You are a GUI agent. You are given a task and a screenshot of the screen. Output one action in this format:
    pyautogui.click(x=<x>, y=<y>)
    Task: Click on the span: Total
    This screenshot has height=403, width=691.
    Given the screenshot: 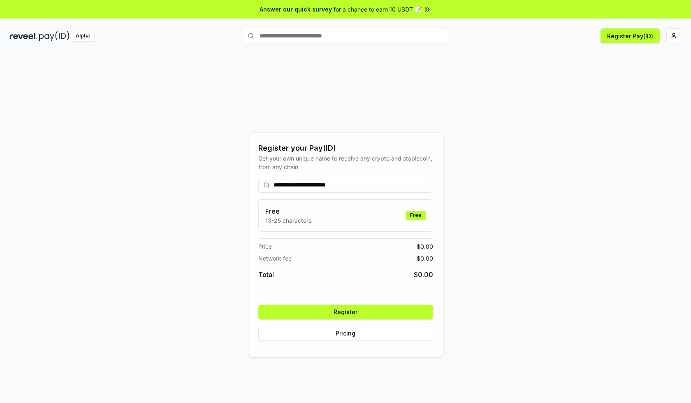 What is the action you would take?
    pyautogui.click(x=266, y=274)
    